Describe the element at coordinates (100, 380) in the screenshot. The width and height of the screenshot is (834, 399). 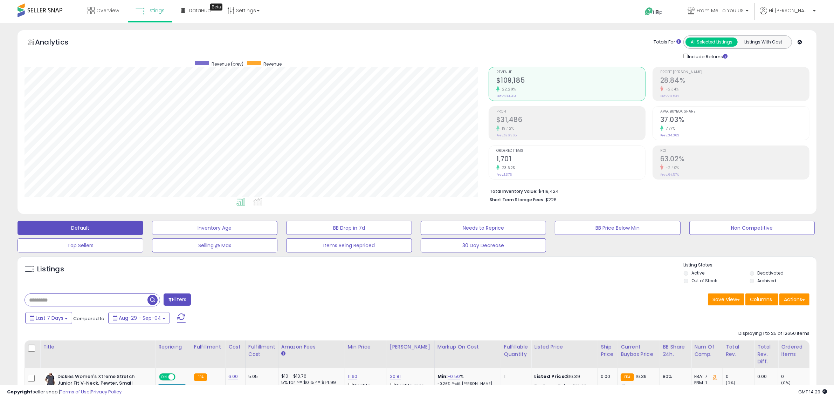
I see `b: Dickies Women's Xtreme Stretch Junior Fit V-Neck, Pewter, Small` at that location.